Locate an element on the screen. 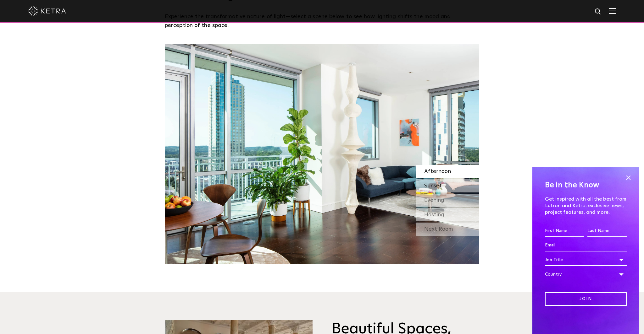 This screenshot has width=644, height=334. span: Evening is located at coordinates (434, 200).